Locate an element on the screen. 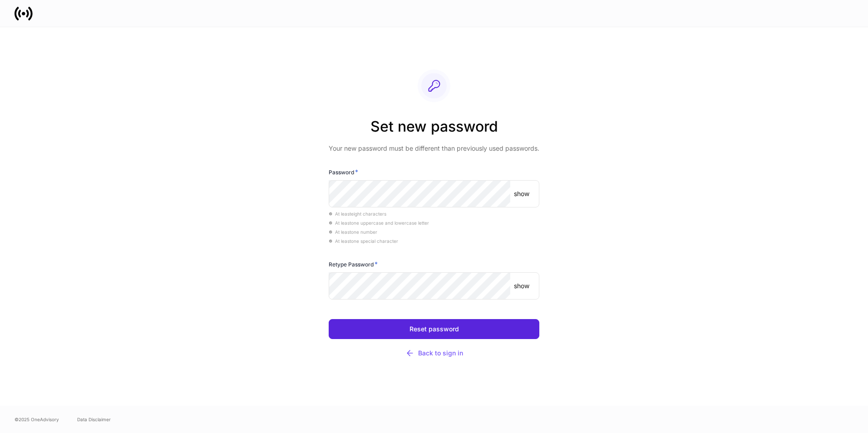  a: Data Disclaimer is located at coordinates (94, 420).